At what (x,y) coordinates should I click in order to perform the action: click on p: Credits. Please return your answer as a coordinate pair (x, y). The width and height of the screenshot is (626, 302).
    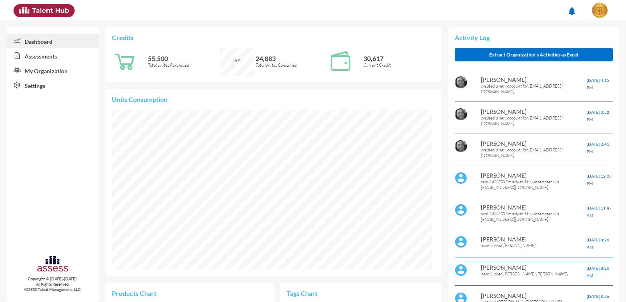
    Looking at the image, I should click on (273, 37).